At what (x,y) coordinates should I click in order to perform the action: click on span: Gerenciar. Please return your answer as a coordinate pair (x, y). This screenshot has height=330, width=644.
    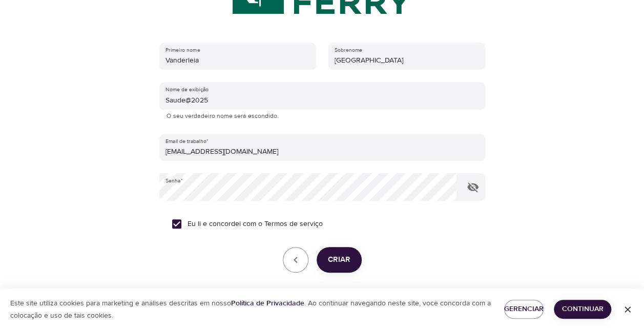
    Looking at the image, I should click on (524, 309).